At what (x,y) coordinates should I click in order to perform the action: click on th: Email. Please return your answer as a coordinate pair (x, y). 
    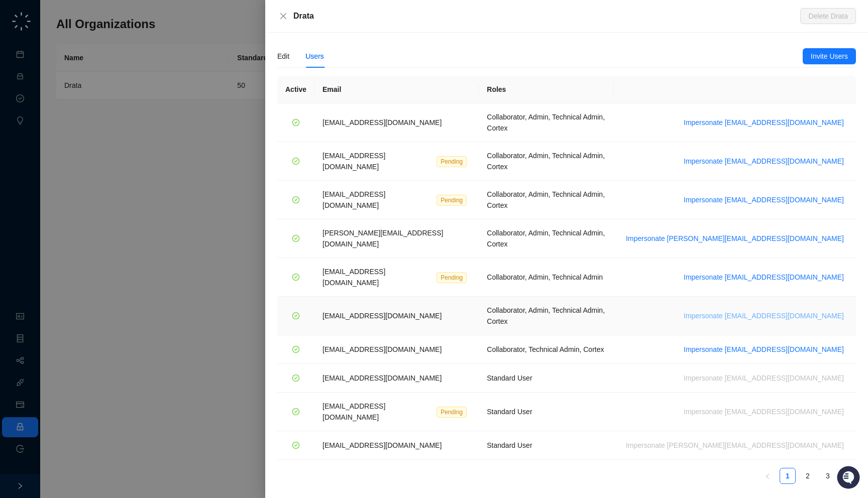
    Looking at the image, I should click on (396, 90).